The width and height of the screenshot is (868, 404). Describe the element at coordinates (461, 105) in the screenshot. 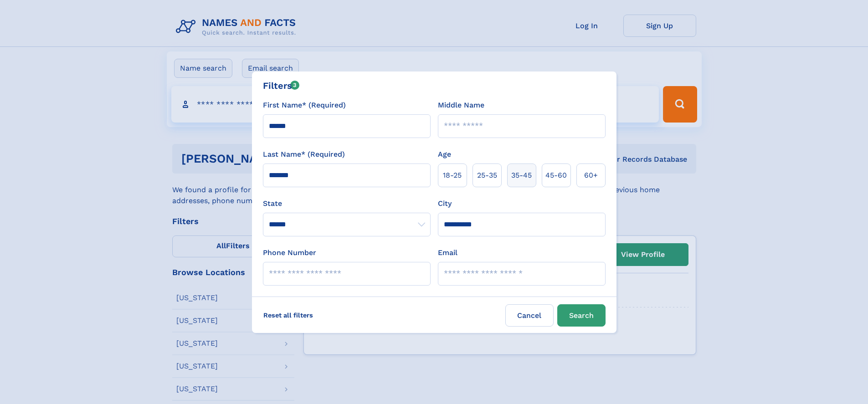

I see `label: Middle Name` at that location.